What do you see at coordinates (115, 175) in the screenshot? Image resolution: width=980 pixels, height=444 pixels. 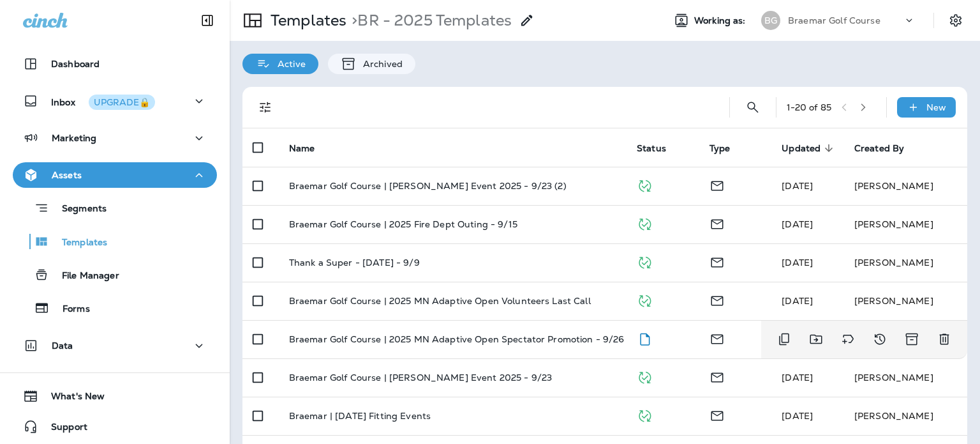 I see `button: Assets` at bounding box center [115, 175].